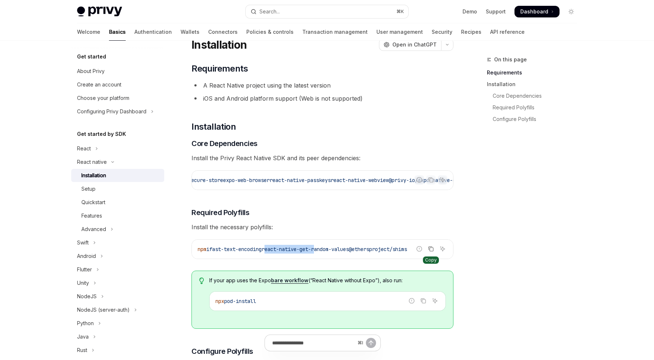 This screenshot has width=654, height=360. What do you see at coordinates (118, 71) in the screenshot?
I see `a: About Privy` at bounding box center [118, 71].